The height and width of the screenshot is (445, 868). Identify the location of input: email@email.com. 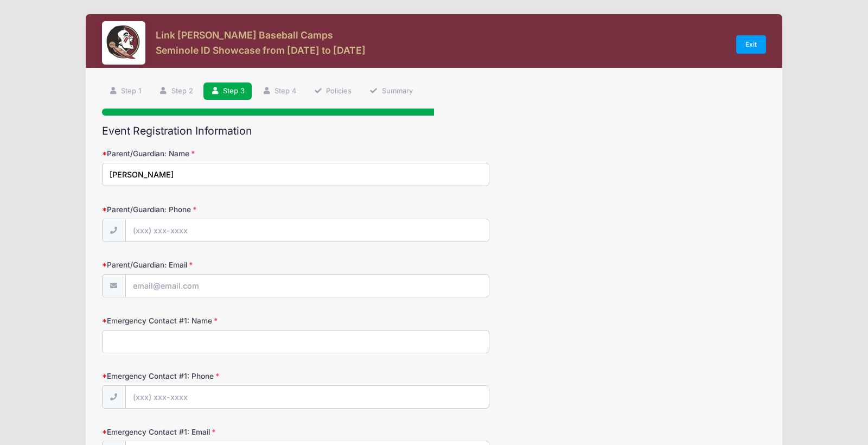
(307, 285).